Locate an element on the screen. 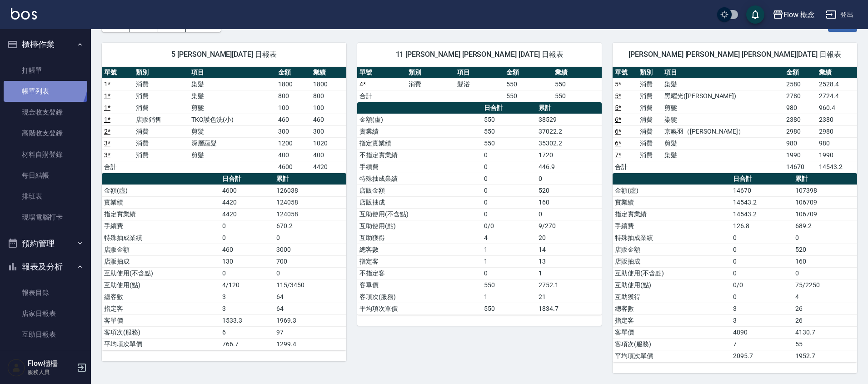 This screenshot has height=384, width=868. td: 互助獲得 is located at coordinates (671, 297).